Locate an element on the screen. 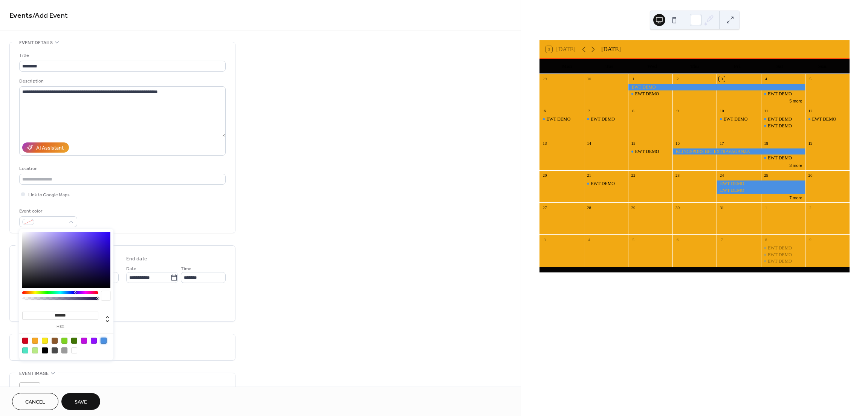 The image size is (868, 416). div: 18 is located at coordinates (765, 143).